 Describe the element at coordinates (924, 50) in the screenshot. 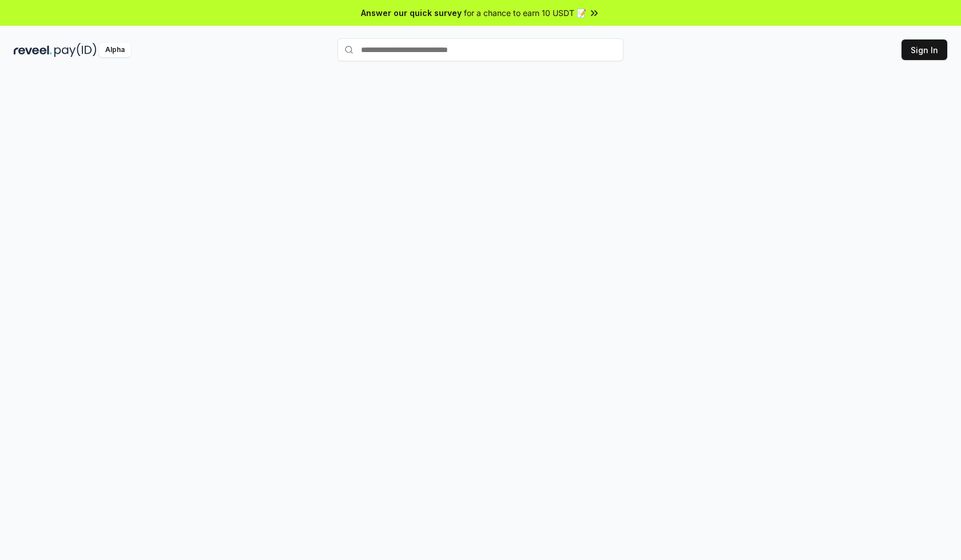

I see `button: Sign In` at that location.